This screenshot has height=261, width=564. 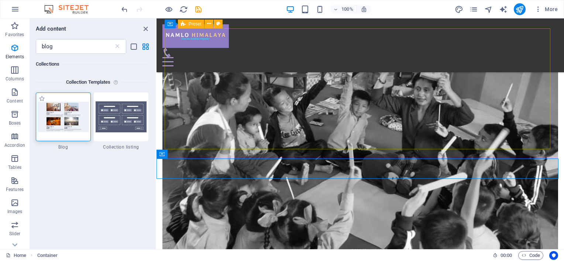 I want to click on button: Click here to leave preview mode and continue editing, so click(x=169, y=9).